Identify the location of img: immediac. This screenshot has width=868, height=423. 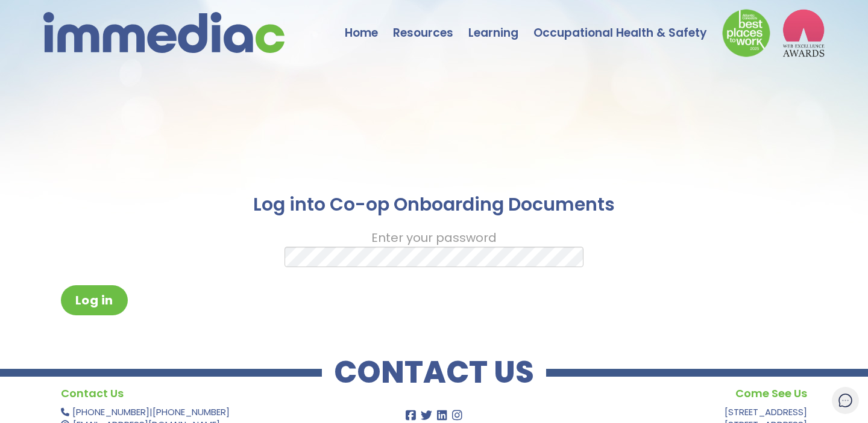
(164, 32).